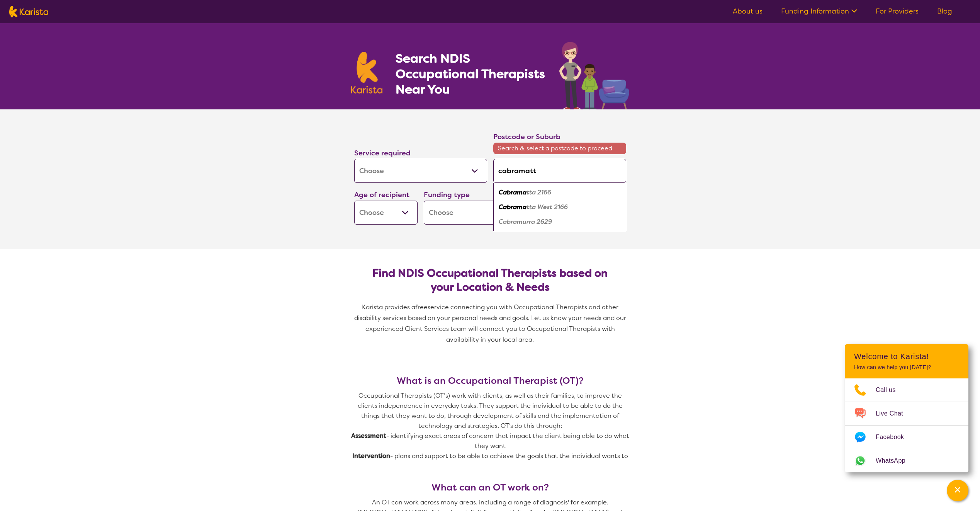  I want to click on div: Cabramatta 2166, so click(560, 193).